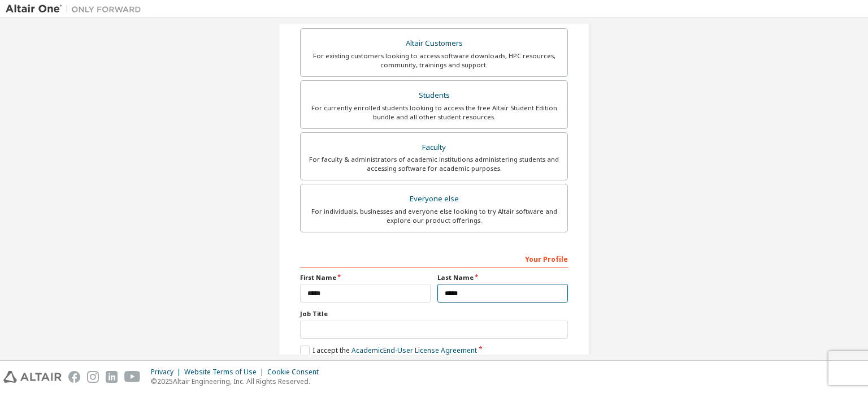 Image resolution: width=868 pixels, height=393 pixels. Describe the element at coordinates (434, 199) in the screenshot. I see `div: Everyone else` at that location.